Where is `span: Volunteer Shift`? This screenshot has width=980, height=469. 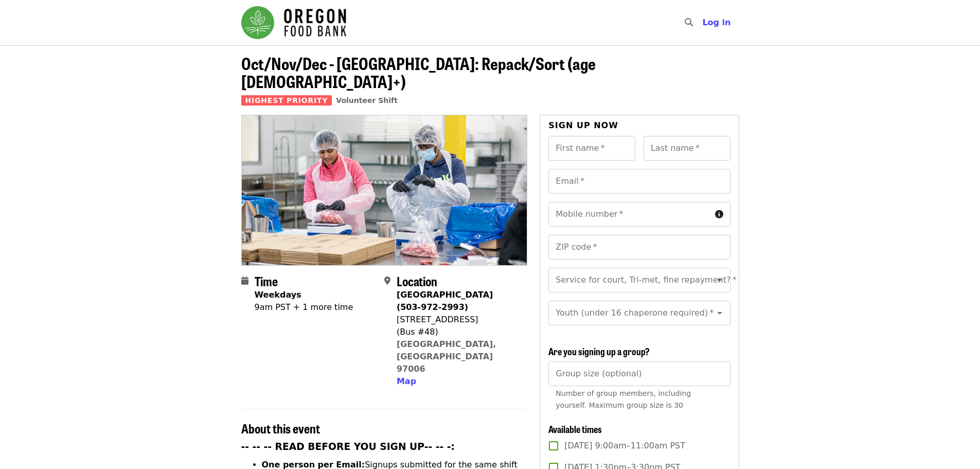
span: Volunteer Shift is located at coordinates (367, 100).